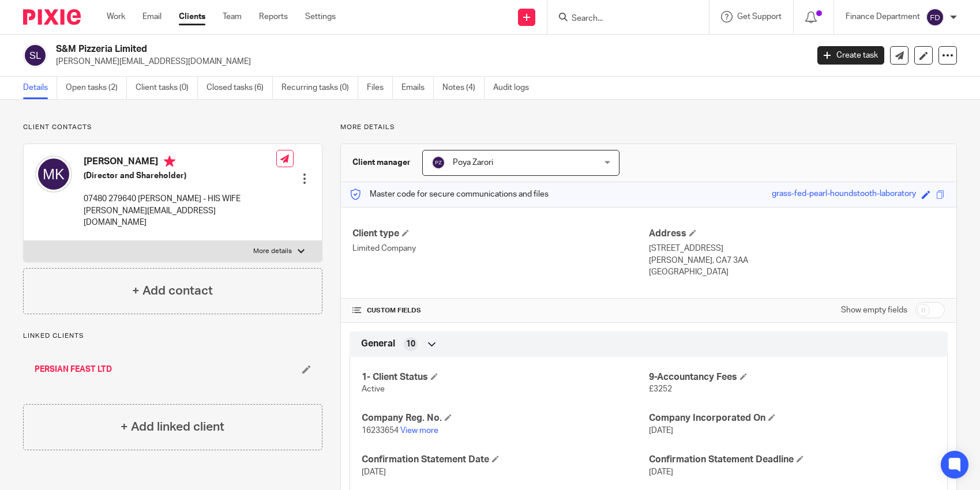 This screenshot has width=980, height=490. Describe the element at coordinates (180, 176) in the screenshot. I see `h5: (Director and Shareholder)` at that location.